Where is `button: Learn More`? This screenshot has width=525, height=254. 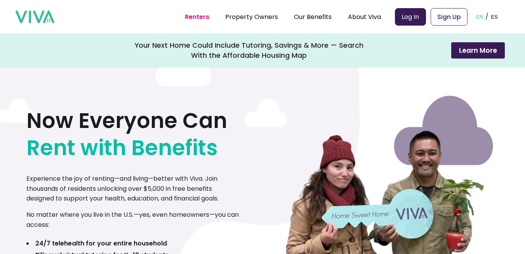 button: Learn More is located at coordinates (478, 50).